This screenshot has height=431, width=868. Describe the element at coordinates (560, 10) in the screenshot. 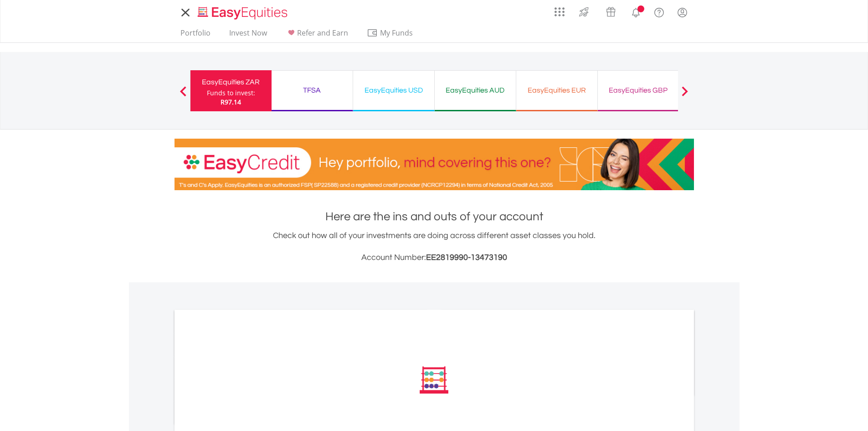

I see `a: AppsGrid` at that location.